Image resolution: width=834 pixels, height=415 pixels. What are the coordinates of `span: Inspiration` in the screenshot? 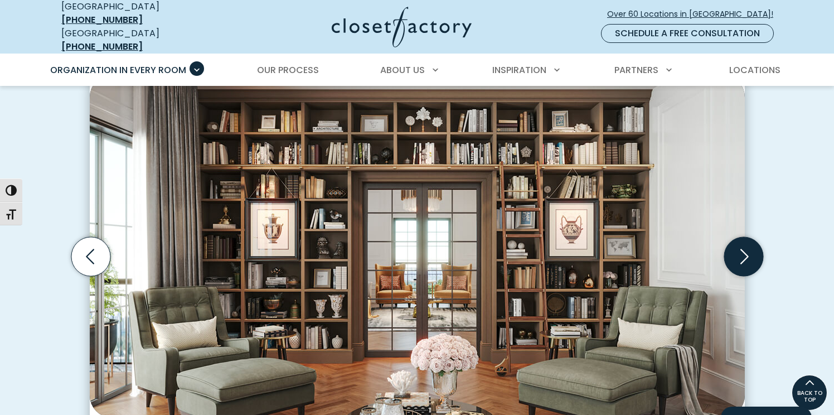 It's located at (519, 70).